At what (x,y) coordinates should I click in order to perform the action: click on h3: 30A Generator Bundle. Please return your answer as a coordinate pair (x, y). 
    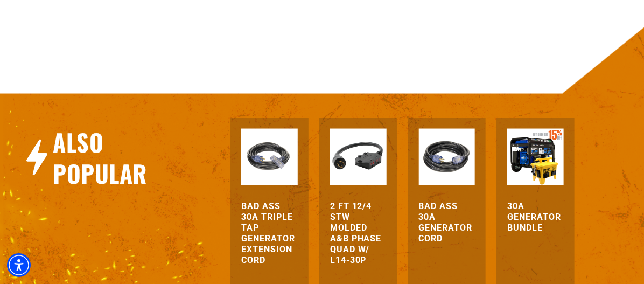
    Looking at the image, I should click on (535, 218).